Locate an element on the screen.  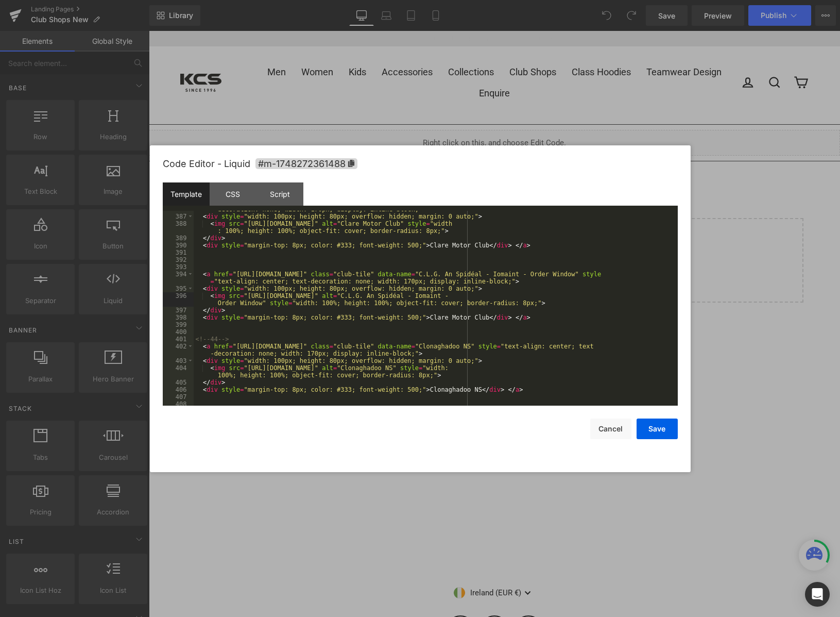
div: 389 is located at coordinates (178, 238).